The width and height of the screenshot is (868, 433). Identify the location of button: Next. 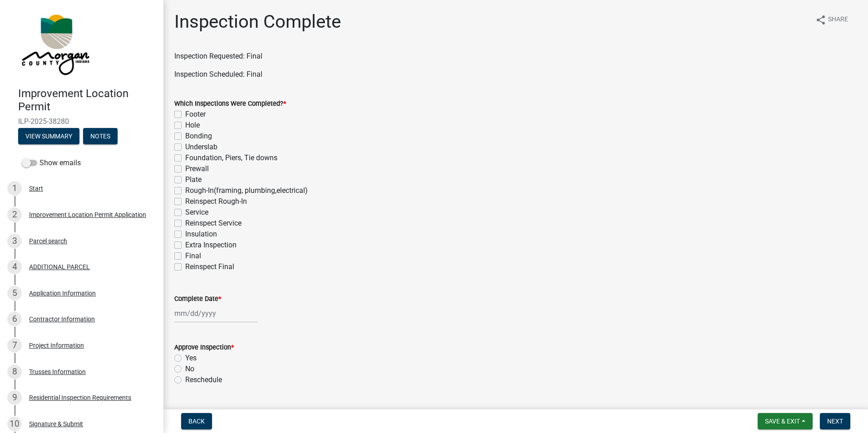
(835, 421).